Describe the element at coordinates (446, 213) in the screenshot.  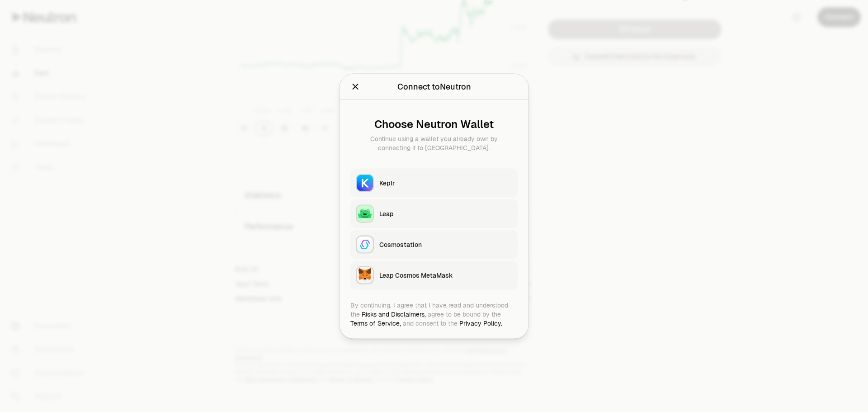
I see `div: Leap` at that location.